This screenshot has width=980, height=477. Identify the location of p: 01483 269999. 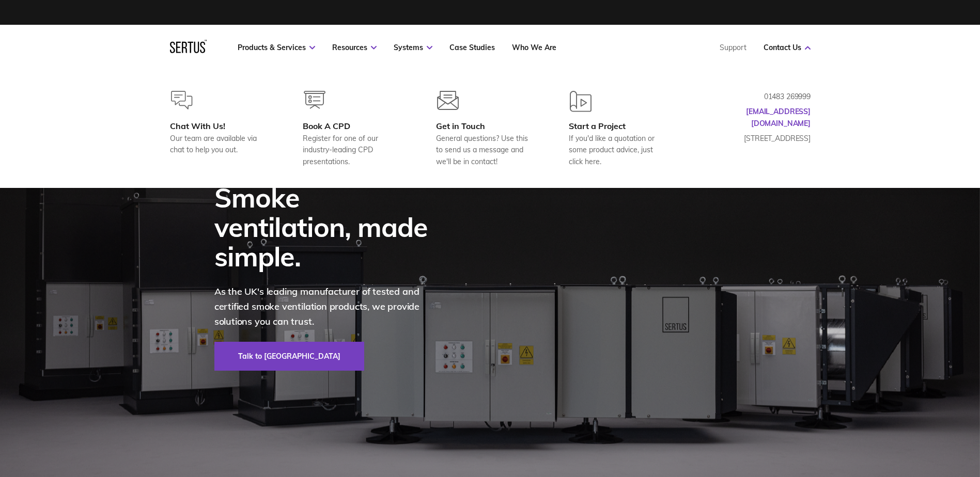
(759, 96).